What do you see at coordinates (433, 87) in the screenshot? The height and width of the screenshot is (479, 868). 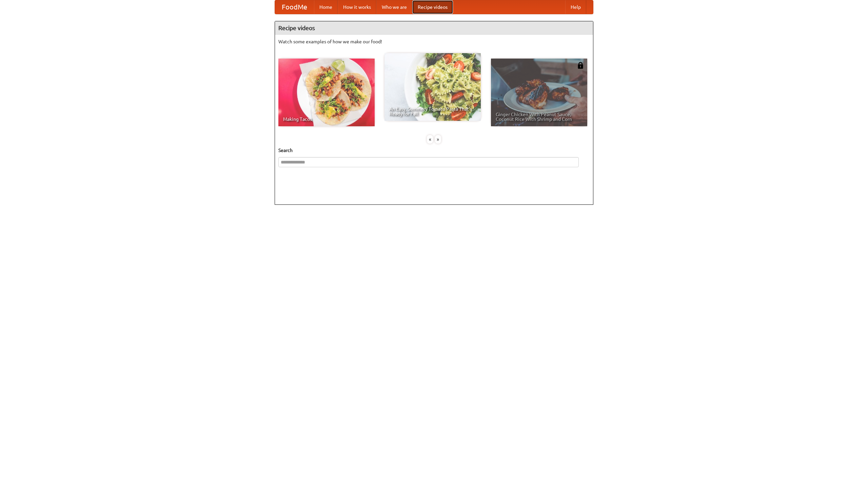 I see `a: An Easy, Summery Tomato Pasta That's Ready for Fall` at bounding box center [433, 87].